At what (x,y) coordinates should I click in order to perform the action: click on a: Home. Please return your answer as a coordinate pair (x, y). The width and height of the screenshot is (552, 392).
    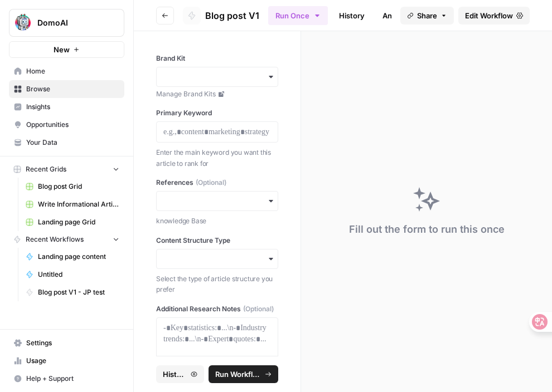
    Looking at the image, I should click on (66, 72).